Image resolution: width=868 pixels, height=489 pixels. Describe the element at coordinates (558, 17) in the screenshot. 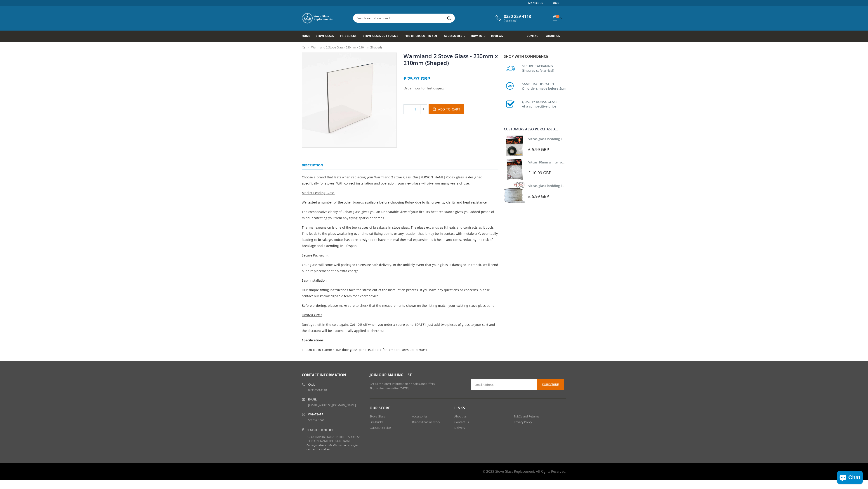

I see `span: 0` at that location.